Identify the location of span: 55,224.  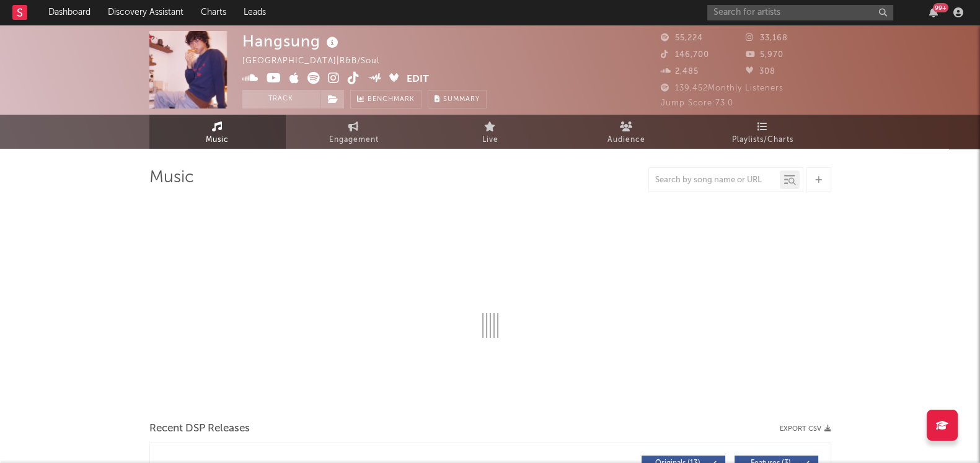
(681, 38).